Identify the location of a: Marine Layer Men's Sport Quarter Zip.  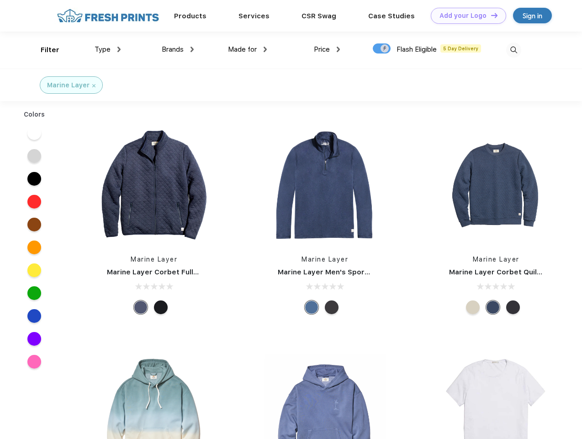
(344, 272).